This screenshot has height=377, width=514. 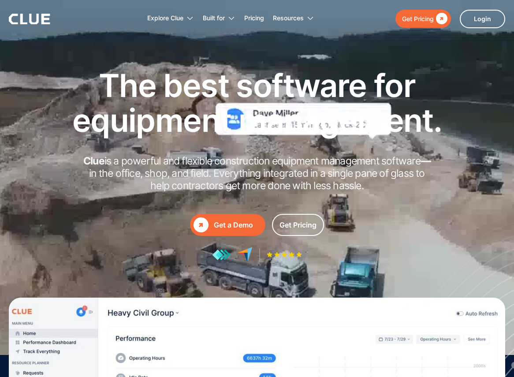 What do you see at coordinates (482, 19) in the screenshot?
I see `a: Login` at bounding box center [482, 19].